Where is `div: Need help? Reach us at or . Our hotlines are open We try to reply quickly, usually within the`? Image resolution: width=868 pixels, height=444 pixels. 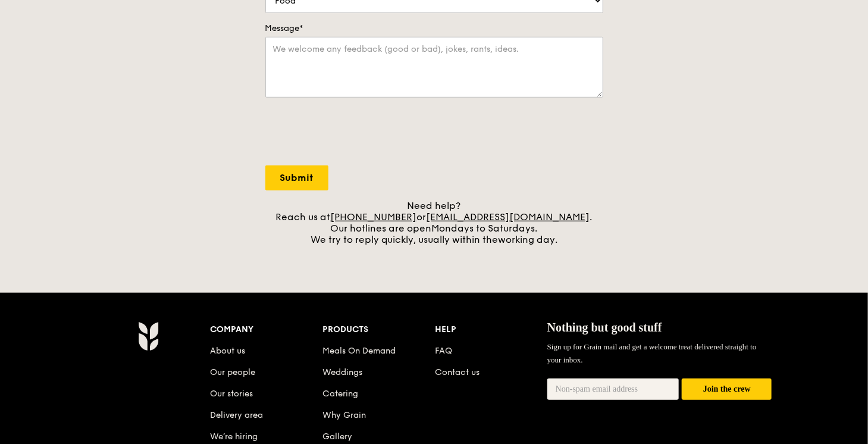
div: Need help? Reach us at or . Our hotlines are open We try to reply quickly, usually within the is located at coordinates (434, 223).